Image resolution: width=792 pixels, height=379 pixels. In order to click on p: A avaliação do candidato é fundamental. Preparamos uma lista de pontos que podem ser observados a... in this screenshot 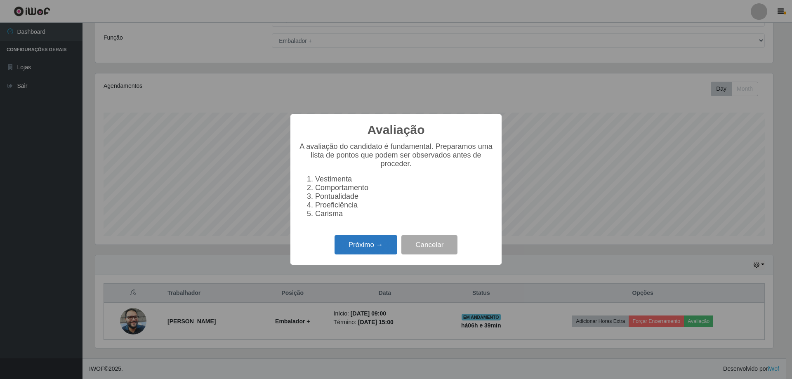, I will do `click(396, 155)`.